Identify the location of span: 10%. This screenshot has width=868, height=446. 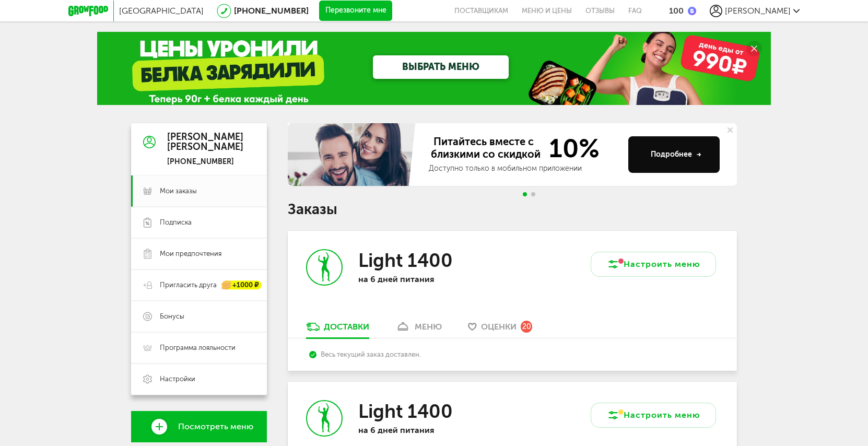
(571, 148).